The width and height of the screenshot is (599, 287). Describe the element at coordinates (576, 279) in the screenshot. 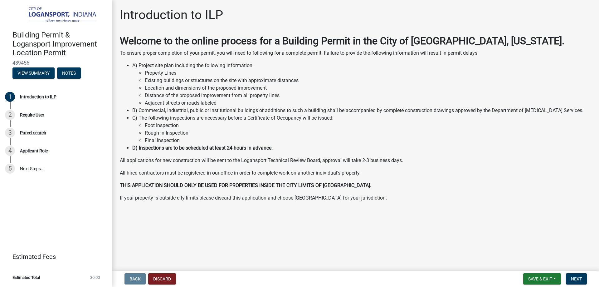

I see `button: Next` at that location.